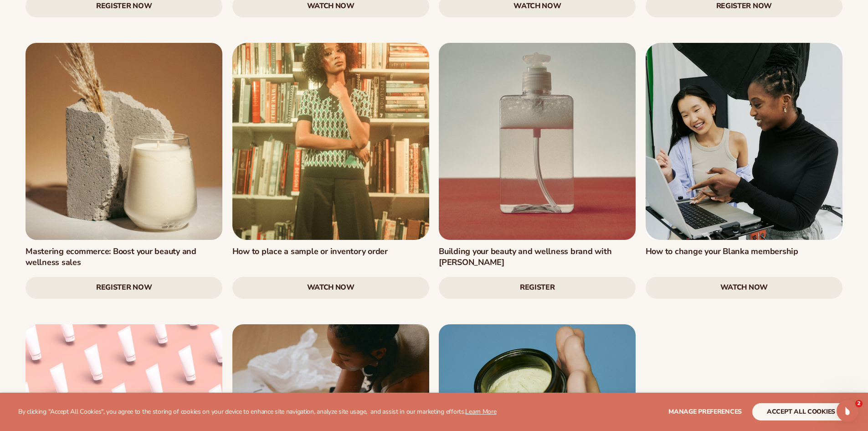  I want to click on a: Register Now, so click(124, 287).